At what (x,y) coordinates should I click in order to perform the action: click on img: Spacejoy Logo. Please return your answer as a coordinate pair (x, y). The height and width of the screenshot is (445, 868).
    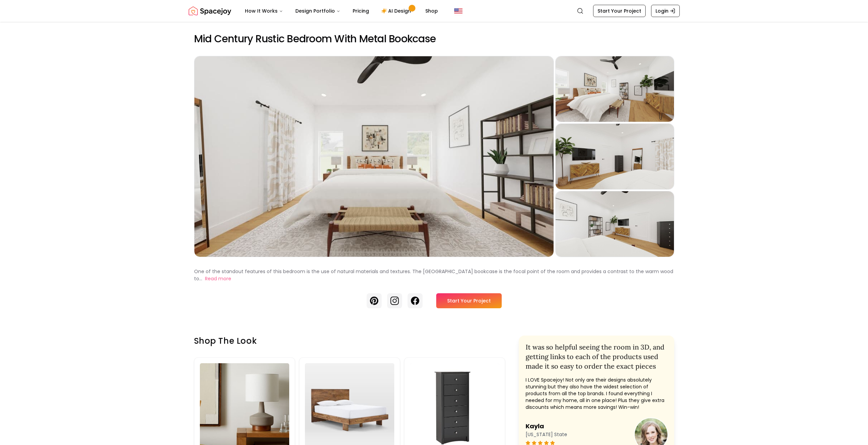
    Looking at the image, I should click on (210, 11).